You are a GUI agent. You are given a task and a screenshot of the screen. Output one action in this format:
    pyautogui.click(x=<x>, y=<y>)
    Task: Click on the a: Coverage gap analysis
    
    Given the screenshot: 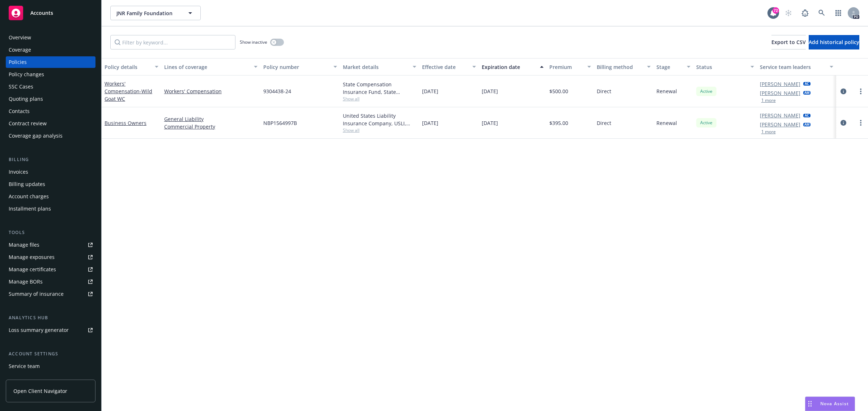 What is the action you would take?
    pyautogui.click(x=51, y=136)
    